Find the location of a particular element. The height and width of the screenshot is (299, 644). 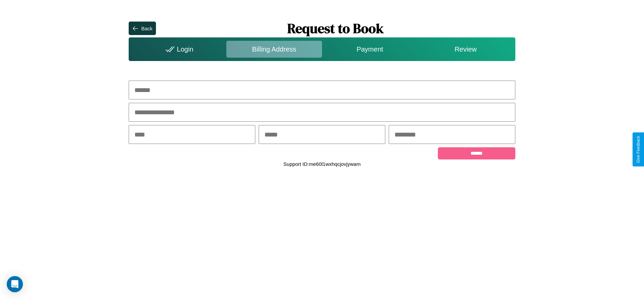

div: Back is located at coordinates (146, 28).